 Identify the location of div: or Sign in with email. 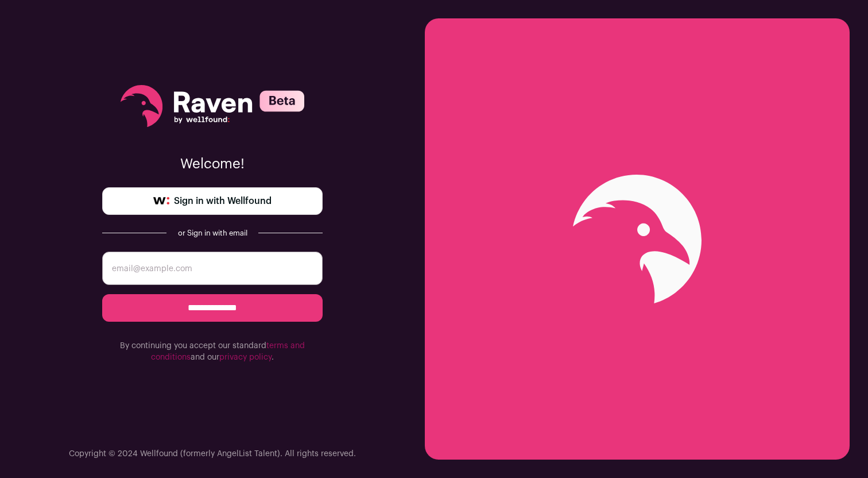
(212, 233).